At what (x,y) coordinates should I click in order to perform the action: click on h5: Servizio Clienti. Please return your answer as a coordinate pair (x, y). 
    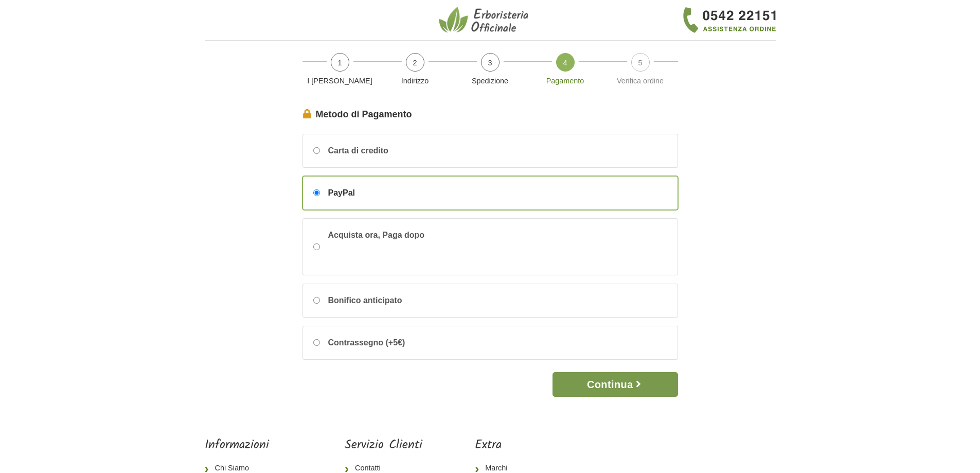
    Looking at the image, I should click on (383, 445).